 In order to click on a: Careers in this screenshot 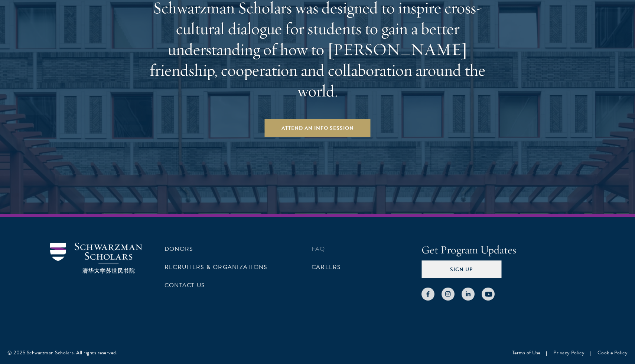, I will do `click(327, 267)`.